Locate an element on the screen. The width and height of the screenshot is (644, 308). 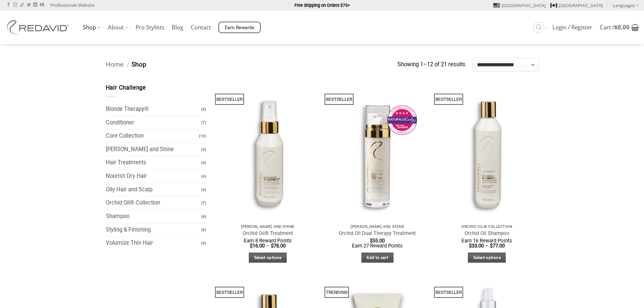
a: Search is located at coordinates (538, 27).